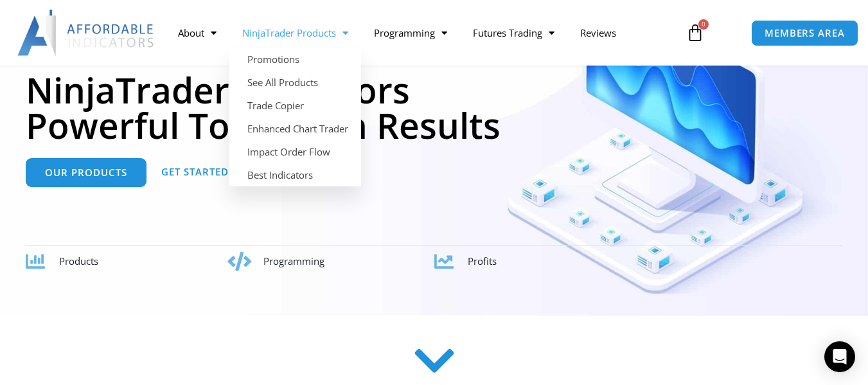 The height and width of the screenshot is (385, 868). What do you see at coordinates (599, 33) in the screenshot?
I see `a: Reviews` at bounding box center [599, 33].